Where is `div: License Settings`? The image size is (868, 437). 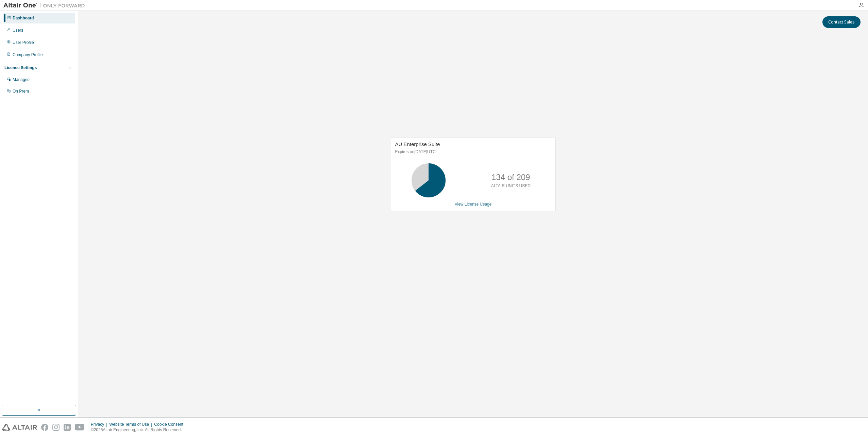 div: License Settings is located at coordinates (21, 68).